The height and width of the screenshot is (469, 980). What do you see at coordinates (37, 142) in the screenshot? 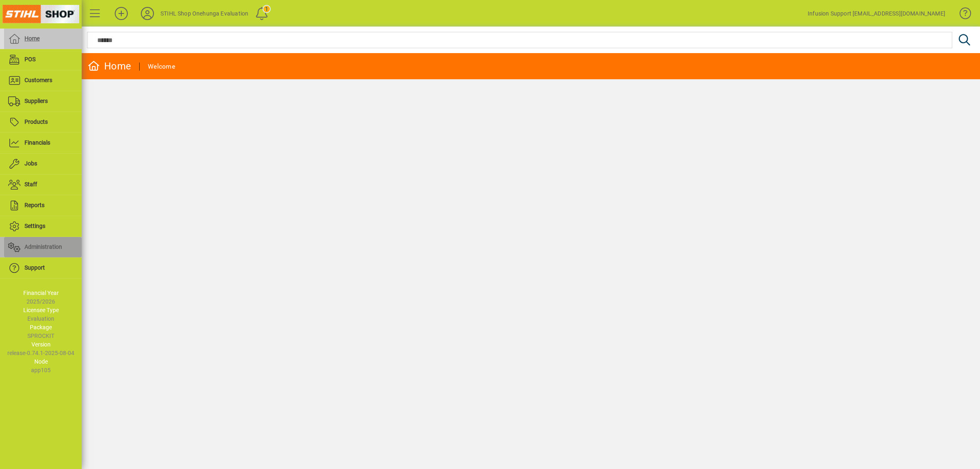
I see `span: Financials` at bounding box center [37, 142].